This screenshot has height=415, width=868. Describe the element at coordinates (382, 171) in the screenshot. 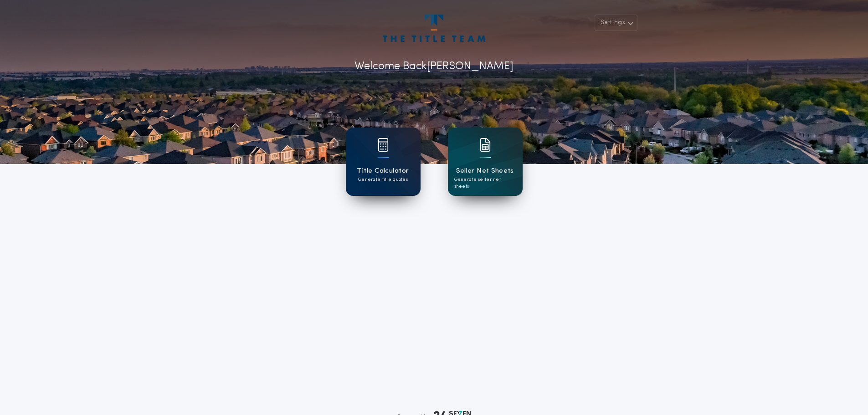

I see `h1: Title Calculator` at that location.